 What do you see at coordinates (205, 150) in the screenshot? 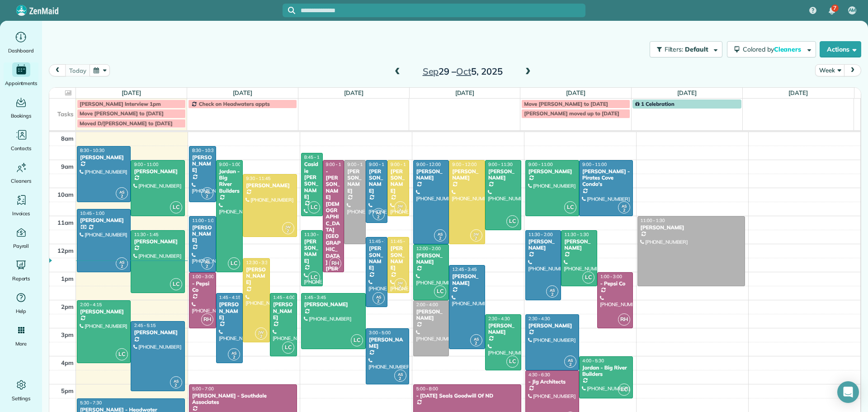
I see `span: 8:30 - 10:30` at bounding box center [205, 150].